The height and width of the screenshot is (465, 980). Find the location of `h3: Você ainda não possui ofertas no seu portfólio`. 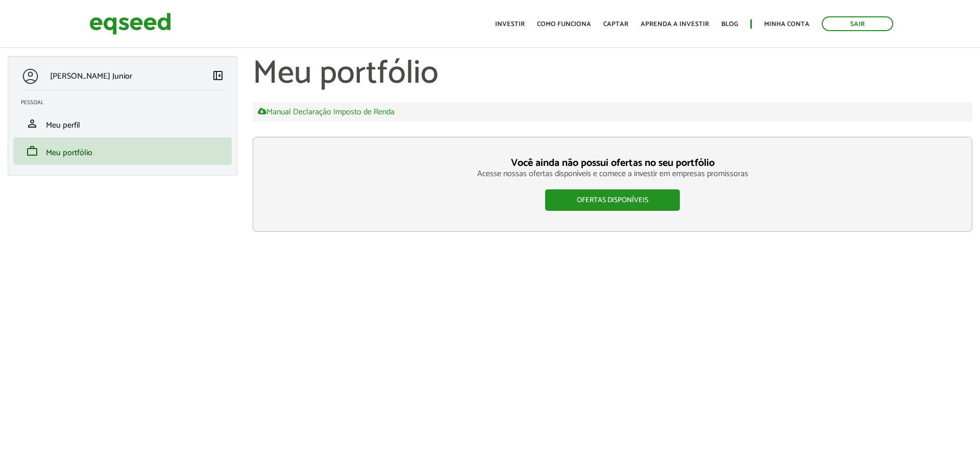

h3: Você ainda não possui ofertas no seu portfólio is located at coordinates (613, 163).